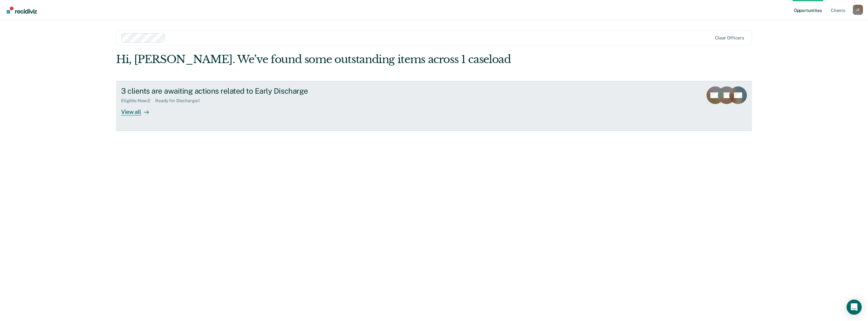  I want to click on a: 3 clients are awaiting actions related to Early DischargeEligible Now:2Ready for Discharge:1View all, so click(434, 106).